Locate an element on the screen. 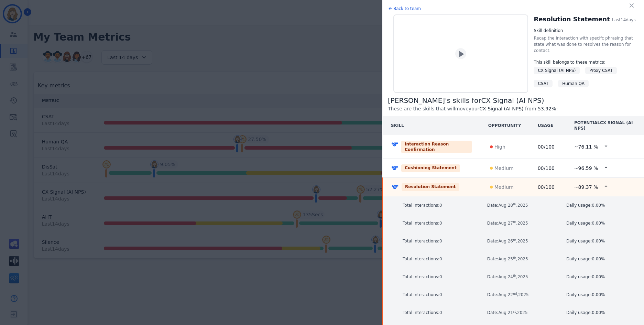 The width and height of the screenshot is (644, 325). sup: st is located at coordinates (514, 312).